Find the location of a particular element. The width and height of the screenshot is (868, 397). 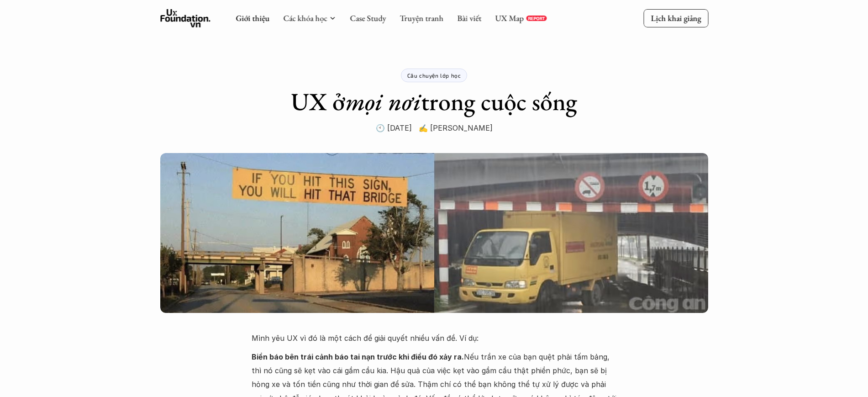

p: Lịch khai giảng is located at coordinates (676, 18).